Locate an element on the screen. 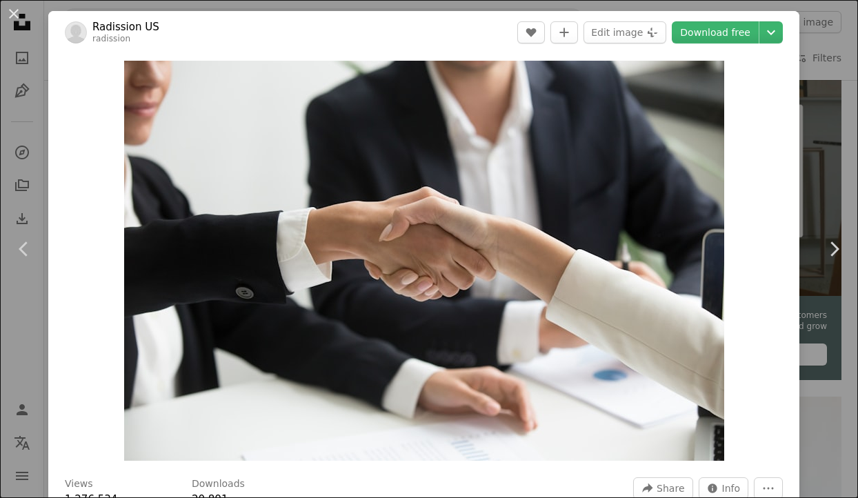 The image size is (858, 498). a: Radission US is located at coordinates (126, 27).